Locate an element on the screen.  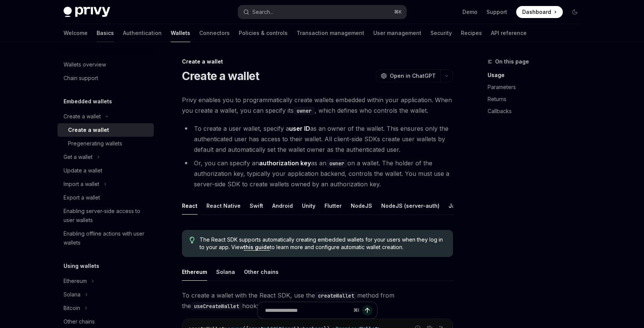
span: The React SDK supports automatically creating embedded wallets for your users when they log in to... is located at coordinates (322, 243).